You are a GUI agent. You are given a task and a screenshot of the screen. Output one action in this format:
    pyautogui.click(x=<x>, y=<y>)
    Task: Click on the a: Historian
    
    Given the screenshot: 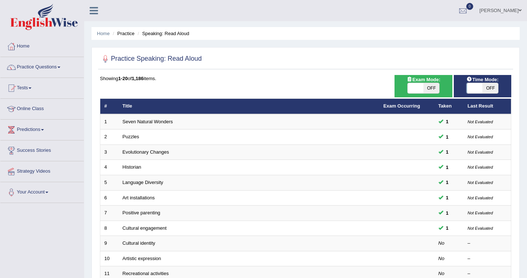 What is the action you would take?
    pyautogui.click(x=132, y=167)
    